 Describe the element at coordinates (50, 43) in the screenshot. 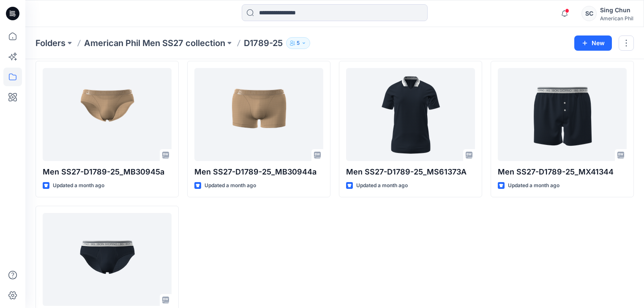

I see `p: Folders` at that location.